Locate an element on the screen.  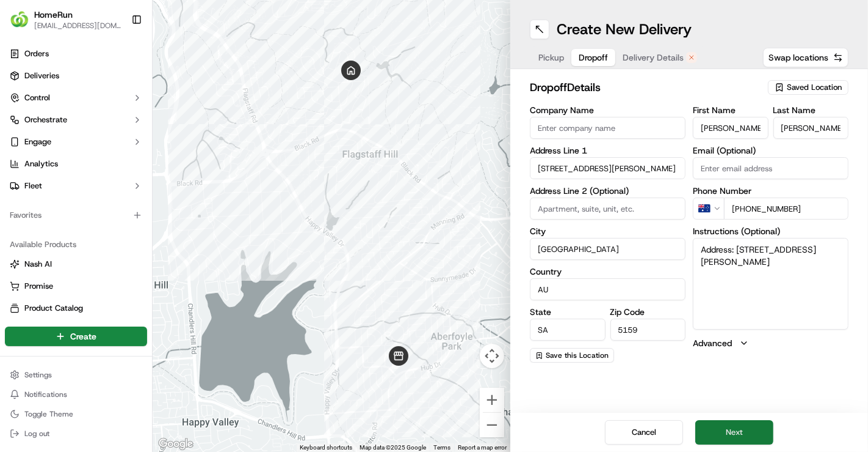
button: Advanced is located at coordinates (771, 343).